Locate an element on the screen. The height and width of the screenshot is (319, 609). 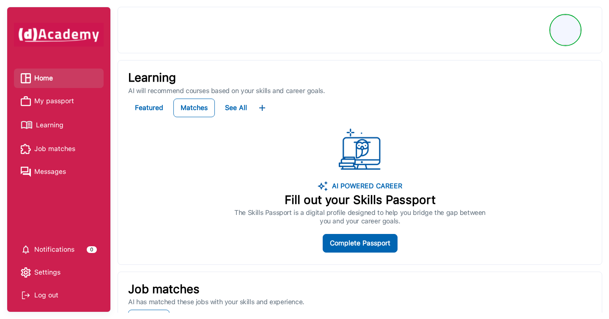
button: Matches is located at coordinates (194, 108).